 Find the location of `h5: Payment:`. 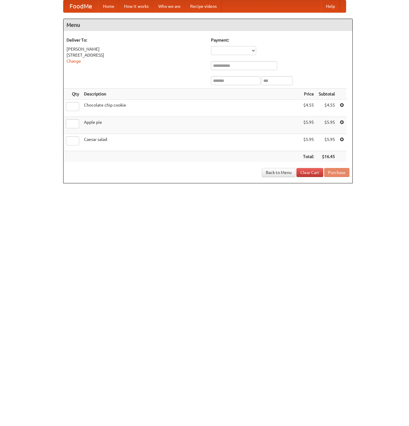

h5: Payment: is located at coordinates (280, 40).